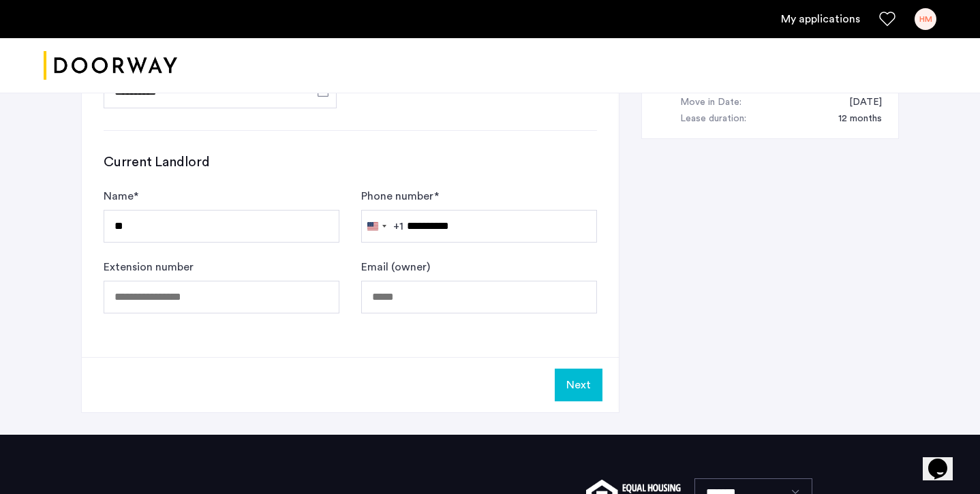  What do you see at coordinates (149, 268) in the screenshot?
I see `label: Extension number` at bounding box center [149, 268].